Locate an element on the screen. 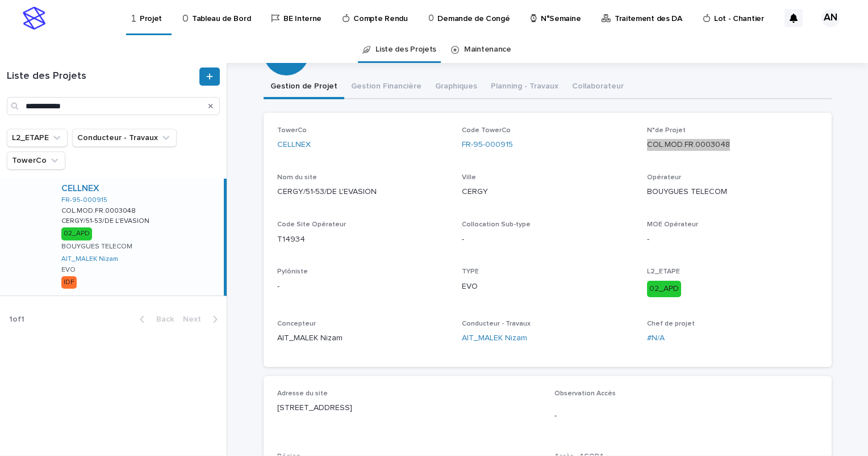 The height and width of the screenshot is (456, 868). span: TYPE is located at coordinates (470, 272).